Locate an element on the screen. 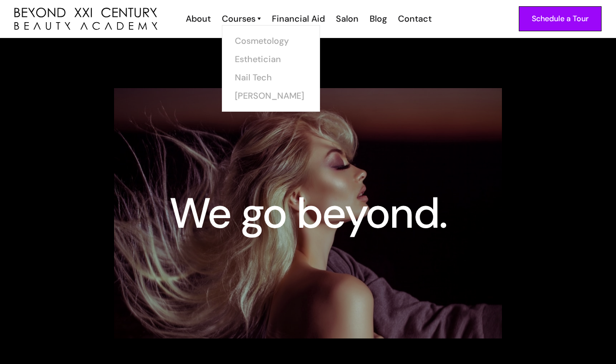 This screenshot has height=364, width=616. a: Courses is located at coordinates (241, 19).